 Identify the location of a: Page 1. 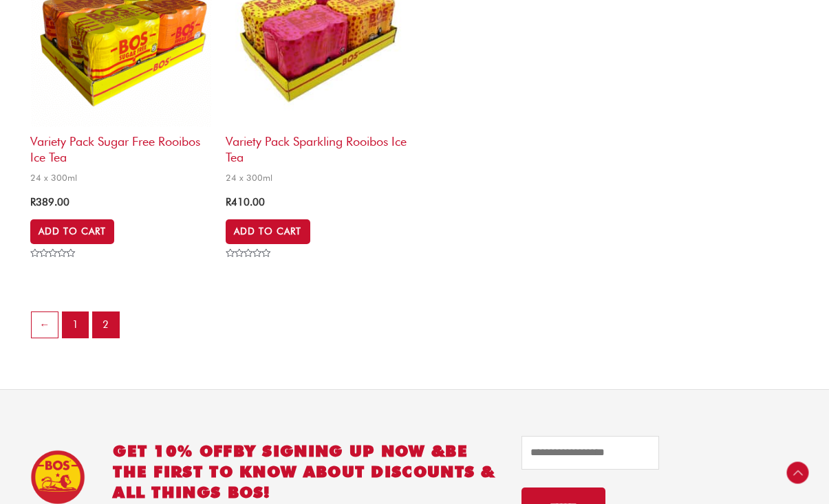
(76, 325).